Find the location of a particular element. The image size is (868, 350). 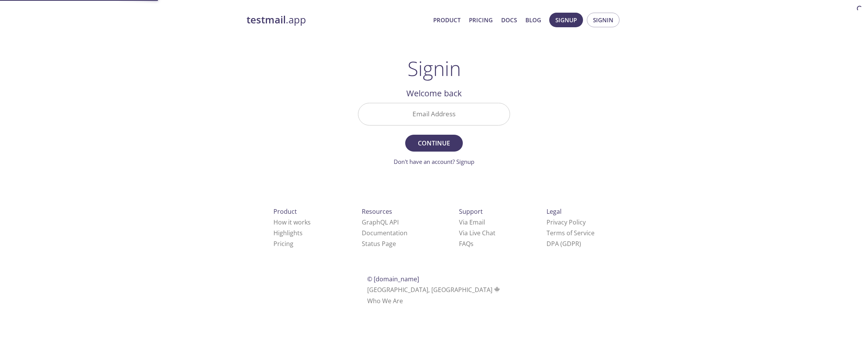

span: Resources is located at coordinates (377, 212).